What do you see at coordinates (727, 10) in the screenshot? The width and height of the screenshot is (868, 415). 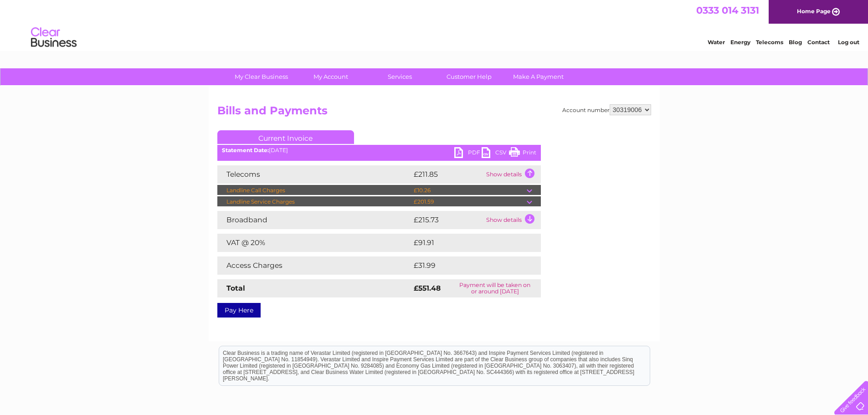 I see `span: 0333 014 3131` at bounding box center [727, 10].